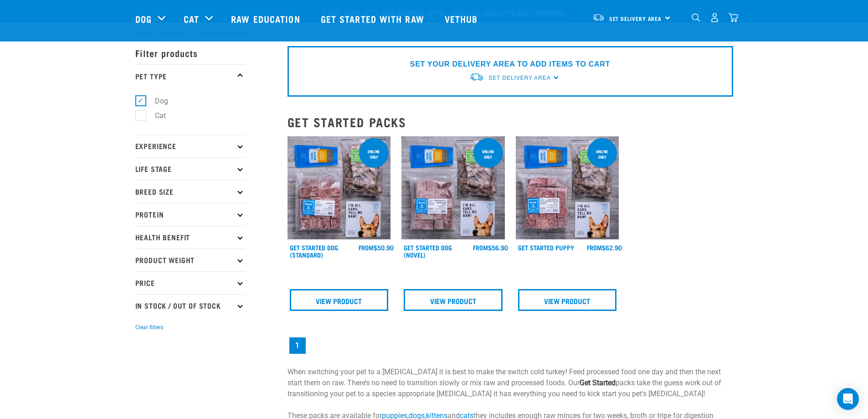  What do you see at coordinates (339, 188) in the screenshot?
I see `img: NSP Dog Standard Update` at bounding box center [339, 188].